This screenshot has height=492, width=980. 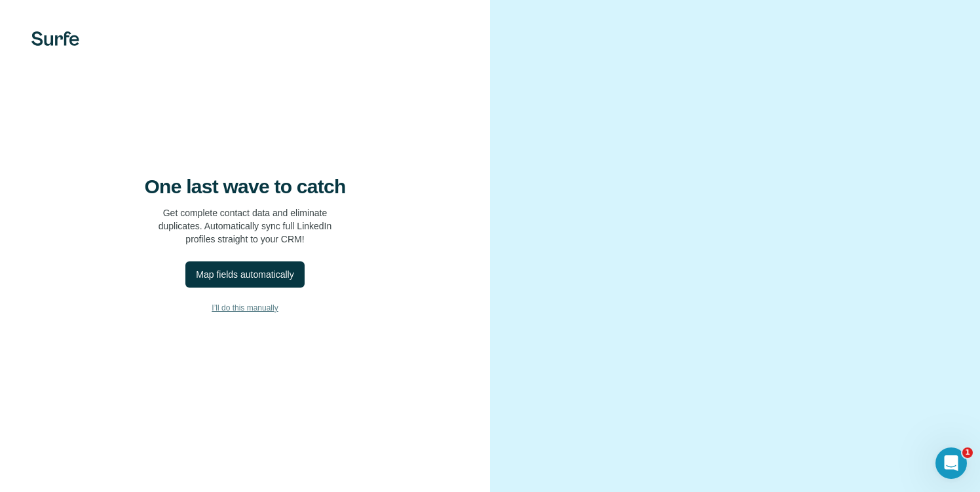 I want to click on h4: One last wave to catch, so click(x=245, y=187).